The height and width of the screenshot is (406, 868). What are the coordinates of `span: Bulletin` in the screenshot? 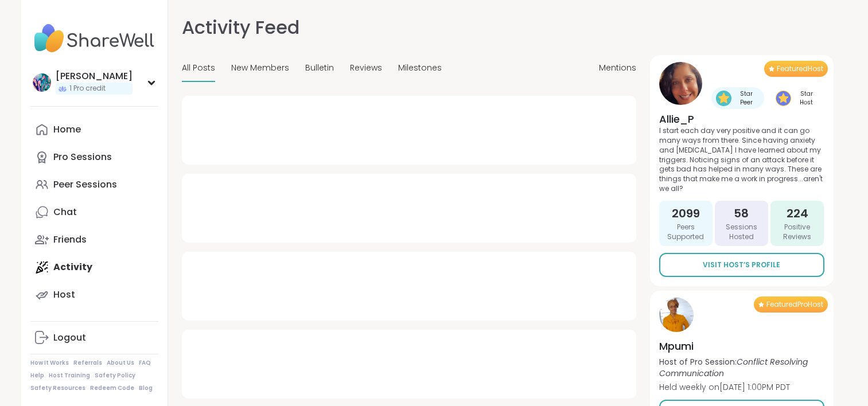 It's located at (320, 68).